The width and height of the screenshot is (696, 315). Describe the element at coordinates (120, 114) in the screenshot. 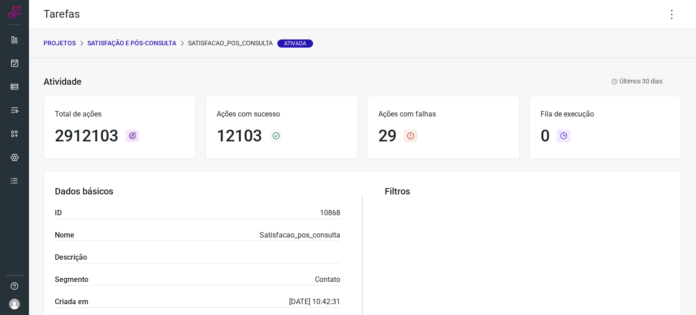

I see `p: Total de ações` at that location.